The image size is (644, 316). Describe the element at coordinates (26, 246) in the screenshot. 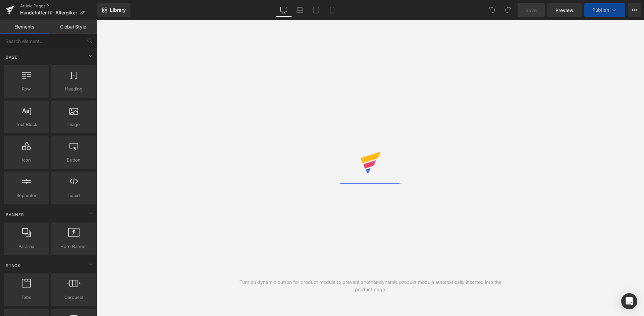

I see `span: Parallax` at that location.